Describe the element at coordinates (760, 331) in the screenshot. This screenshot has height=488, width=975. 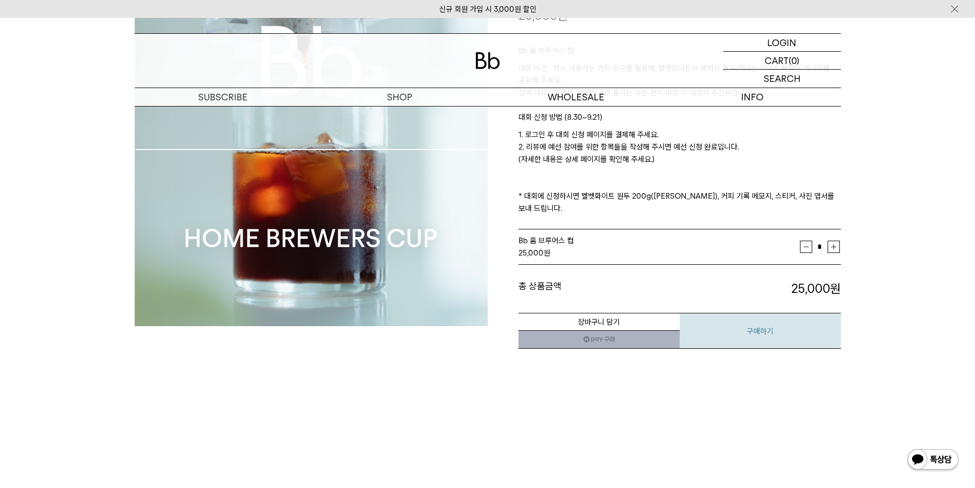
I see `button: 구매하기` at that location.